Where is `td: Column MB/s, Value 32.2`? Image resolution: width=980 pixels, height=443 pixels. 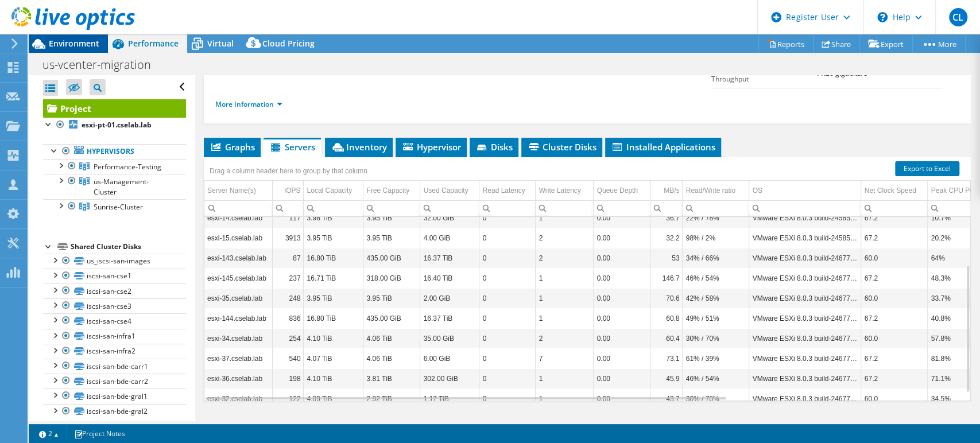 td: Column MB/s, Value 32.2 is located at coordinates (666, 238).